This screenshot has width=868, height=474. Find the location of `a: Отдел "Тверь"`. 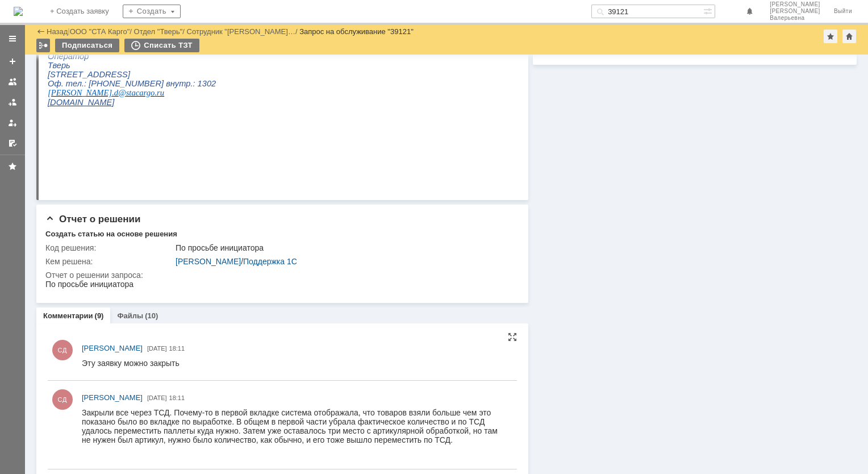

a: Отдел "Тверь" is located at coordinates (158, 31).